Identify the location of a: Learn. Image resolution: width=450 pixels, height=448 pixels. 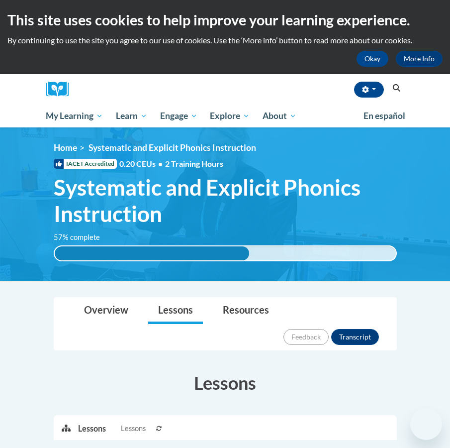
(131, 116).